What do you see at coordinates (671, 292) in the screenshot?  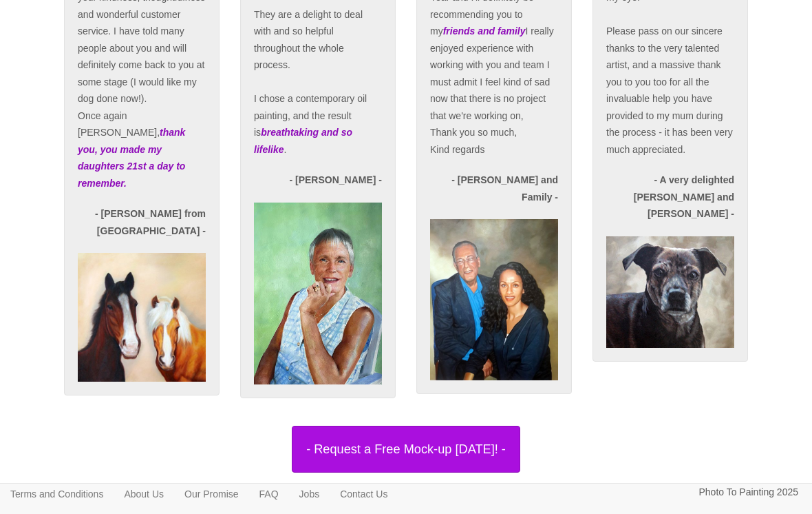 I see `img: Oil painting of a dog` at bounding box center [671, 292].